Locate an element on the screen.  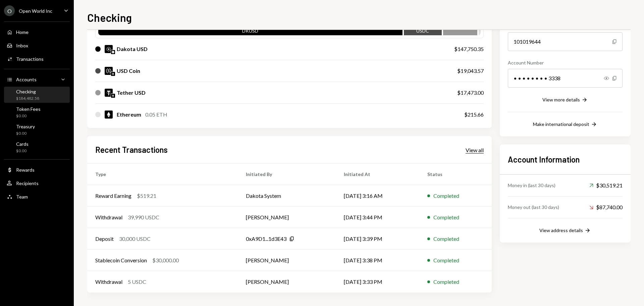
a: Team is located at coordinates (37, 196).